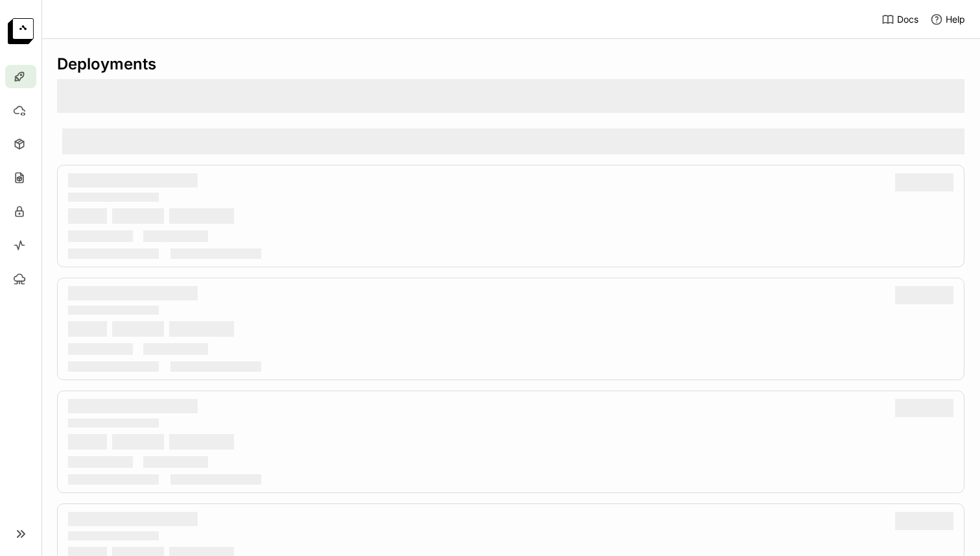 The width and height of the screenshot is (980, 556). I want to click on span: Help, so click(956, 20).